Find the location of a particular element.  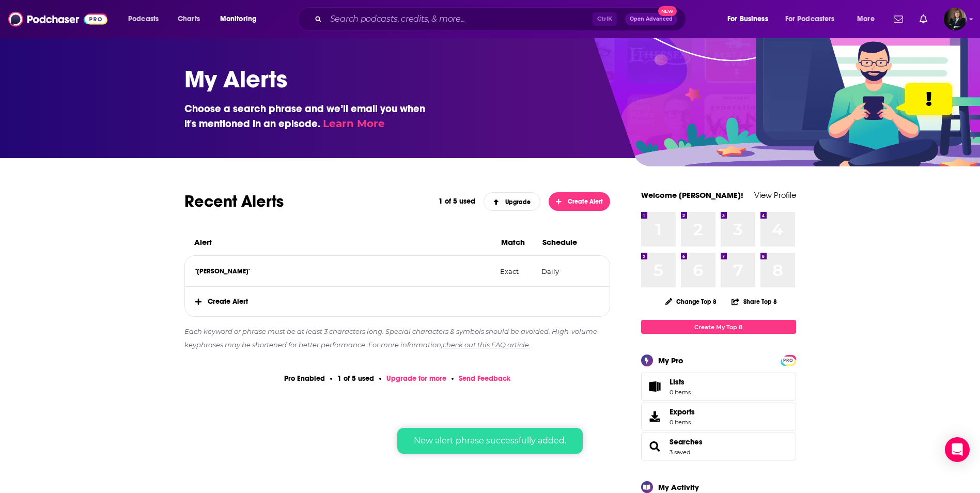

span: More is located at coordinates (866, 19).